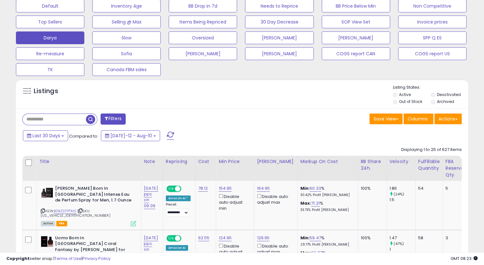 This screenshot has width=484, height=265. What do you see at coordinates (432, 54) in the screenshot?
I see `button: COGS report US` at bounding box center [432, 54].